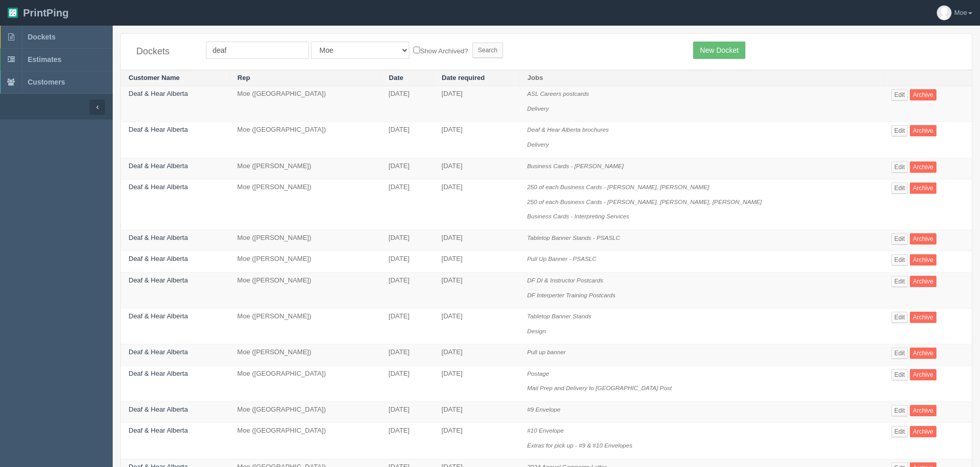  What do you see at coordinates (701, 78) in the screenshot?
I see `th: Jobs` at bounding box center [701, 78].